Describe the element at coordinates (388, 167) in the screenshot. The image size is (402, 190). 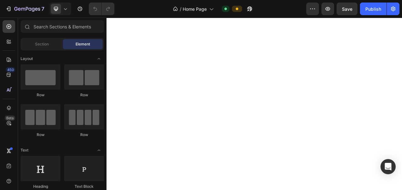
I see `div: Open Intercom Messenger` at that location.